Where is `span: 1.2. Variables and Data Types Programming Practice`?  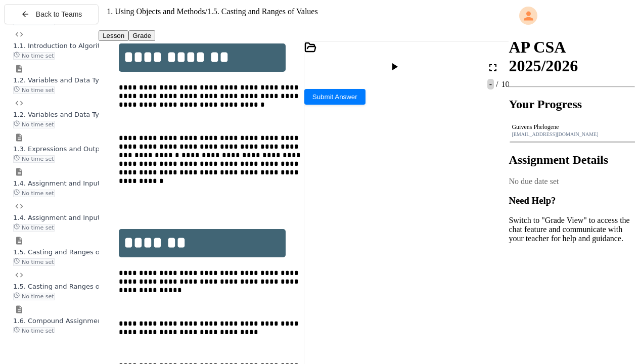 span: 1.2. Variables and Data Types Programming Practice is located at coordinates (99, 114).